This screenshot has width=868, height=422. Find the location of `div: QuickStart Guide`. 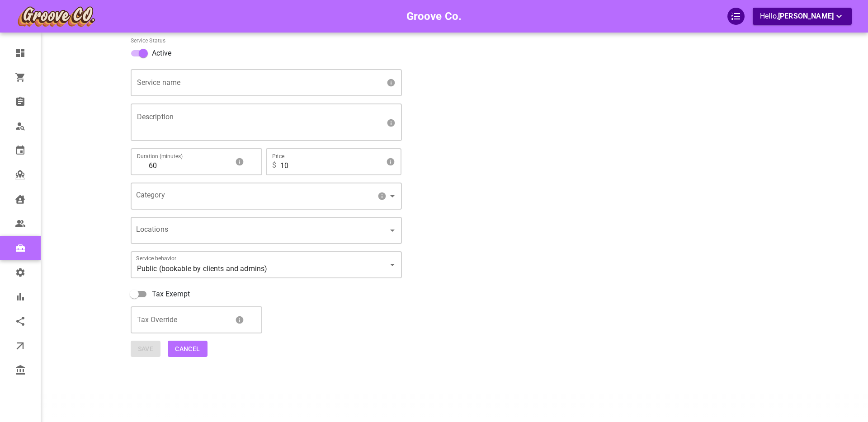

div: QuickStart Guide is located at coordinates (737, 16).